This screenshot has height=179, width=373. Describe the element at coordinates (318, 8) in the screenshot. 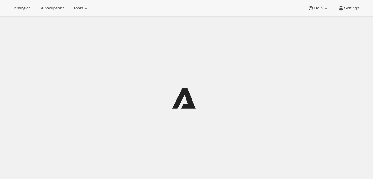

I see `button: Help` at that location.